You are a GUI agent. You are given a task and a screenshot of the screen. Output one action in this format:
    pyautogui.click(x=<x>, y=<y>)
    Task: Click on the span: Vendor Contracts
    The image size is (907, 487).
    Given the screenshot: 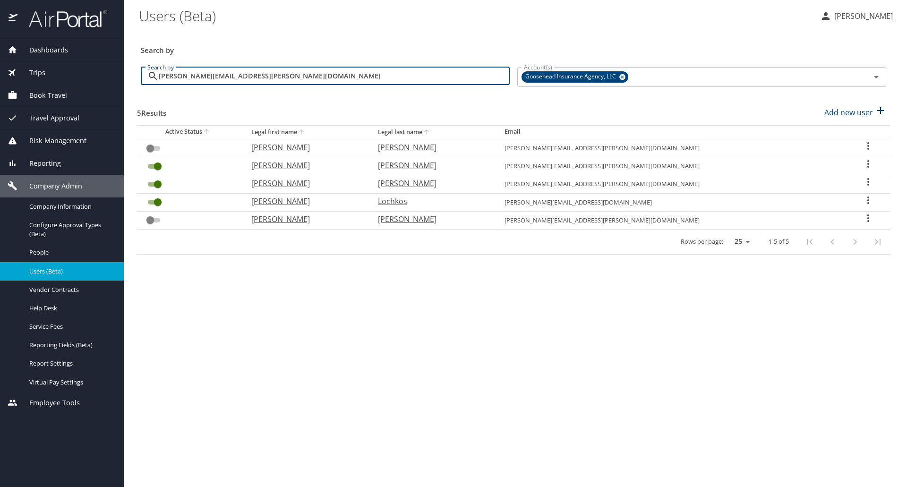 What is the action you would take?
    pyautogui.click(x=71, y=290)
    